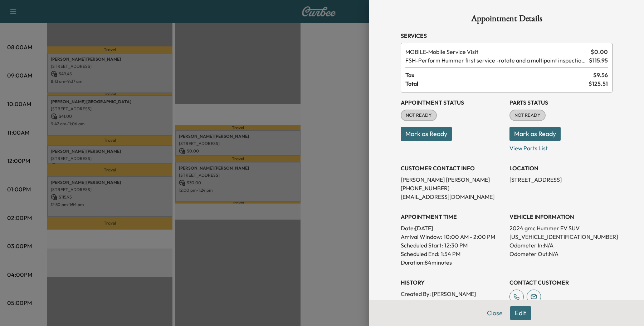  I want to click on h3: CONTACT CUSTOMER, so click(561, 282).